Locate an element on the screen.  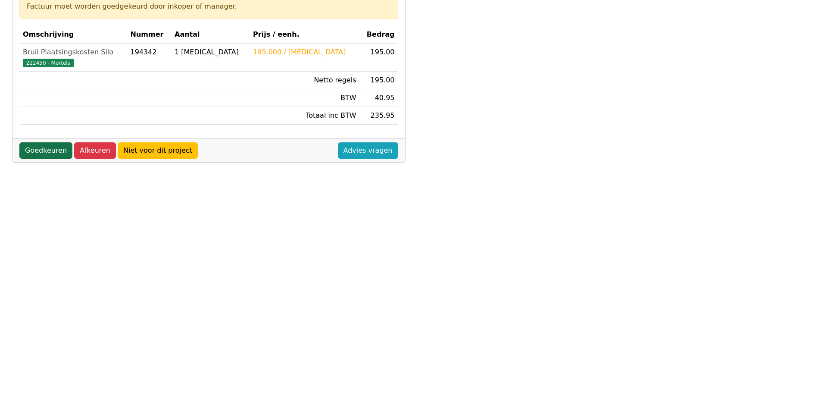
div: Bruil Plaatsingskosten Silo is located at coordinates (73, 52).